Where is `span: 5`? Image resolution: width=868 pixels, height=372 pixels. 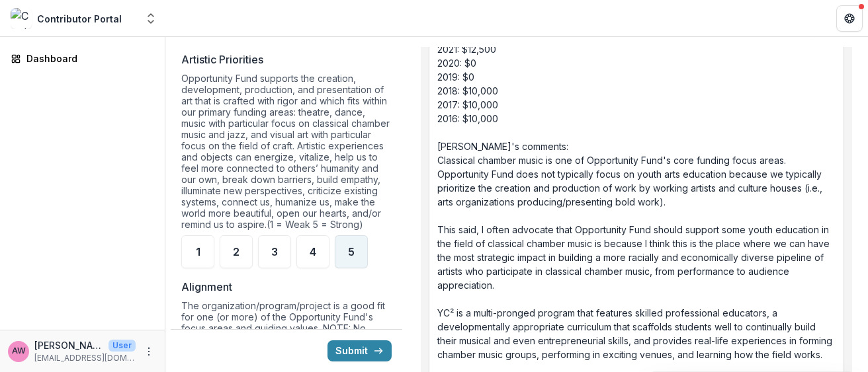
span: 5 is located at coordinates (351, 252).